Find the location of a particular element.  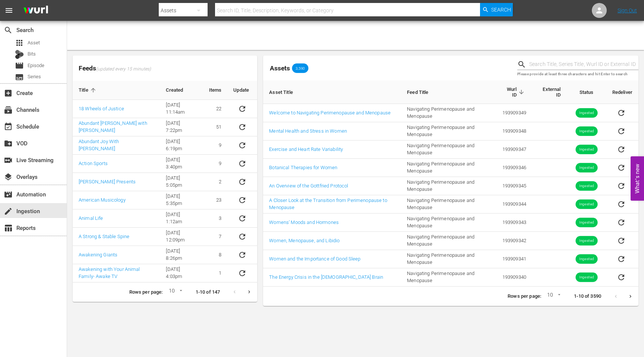

span: Schedule is located at coordinates (8, 127).